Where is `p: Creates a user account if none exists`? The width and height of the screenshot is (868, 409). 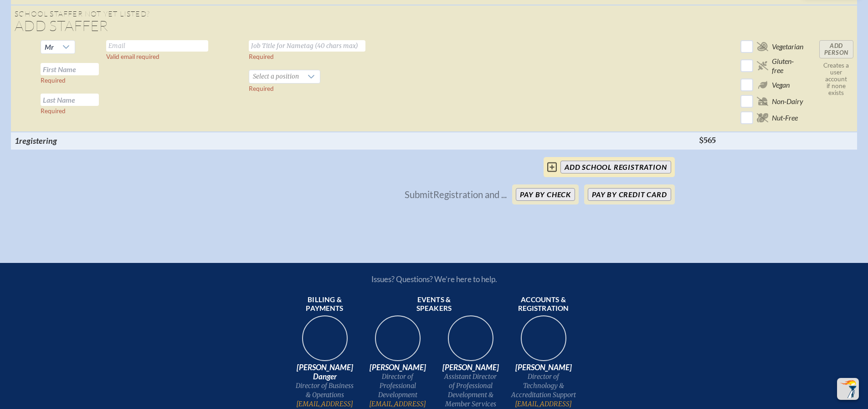 p: Creates a user account if none exists is located at coordinates (836, 79).